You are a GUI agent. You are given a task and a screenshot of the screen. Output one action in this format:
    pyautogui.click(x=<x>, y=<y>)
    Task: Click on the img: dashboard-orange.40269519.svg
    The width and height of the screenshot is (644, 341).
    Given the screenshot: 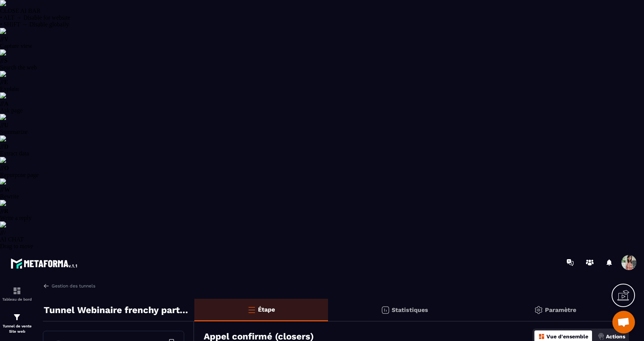 What is the action you would take?
    pyautogui.click(x=542, y=336)
    